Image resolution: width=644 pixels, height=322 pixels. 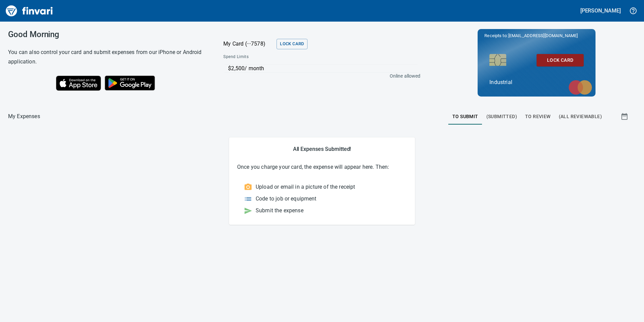 What do you see at coordinates (30, 11) in the screenshot?
I see `img: Finvari` at bounding box center [30, 11].